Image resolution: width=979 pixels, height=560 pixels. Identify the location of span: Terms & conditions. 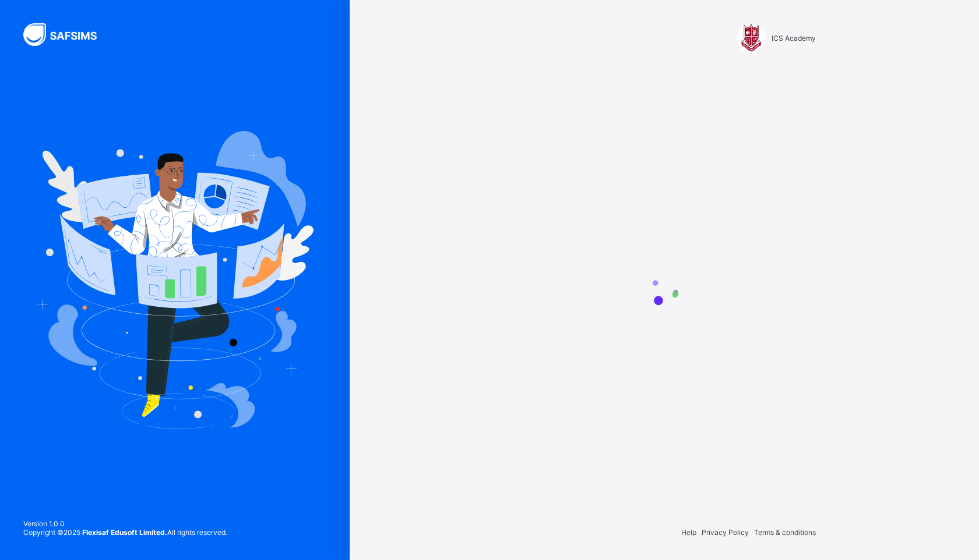
(785, 533).